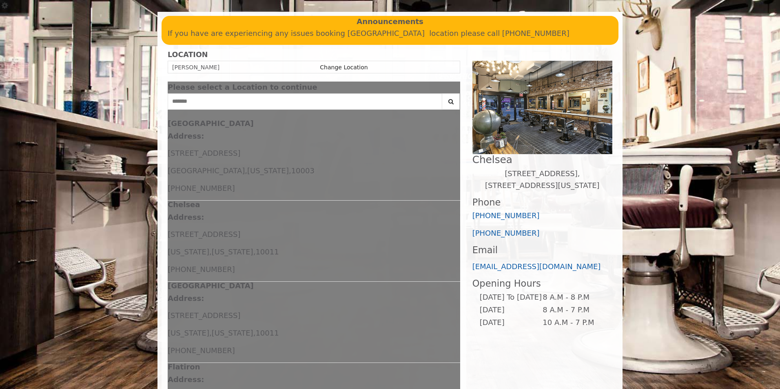 This screenshot has height=389, width=780. What do you see at coordinates (542, 250) in the screenshot?
I see `h3: Email` at bounding box center [542, 250].